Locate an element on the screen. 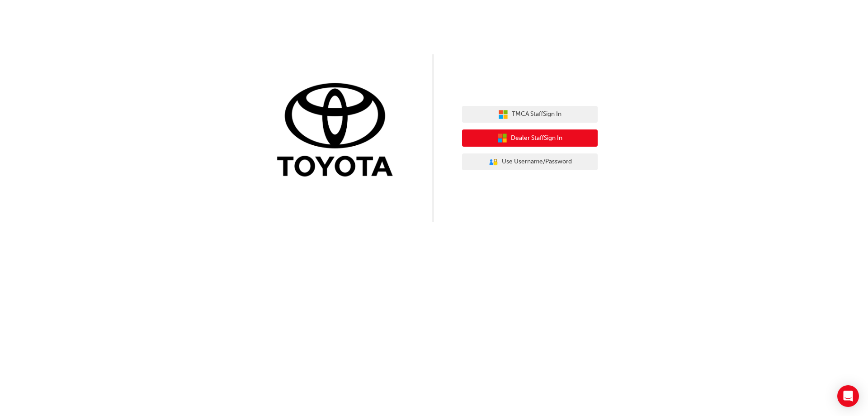 This screenshot has height=416, width=868. img: Trak is located at coordinates (338, 131).